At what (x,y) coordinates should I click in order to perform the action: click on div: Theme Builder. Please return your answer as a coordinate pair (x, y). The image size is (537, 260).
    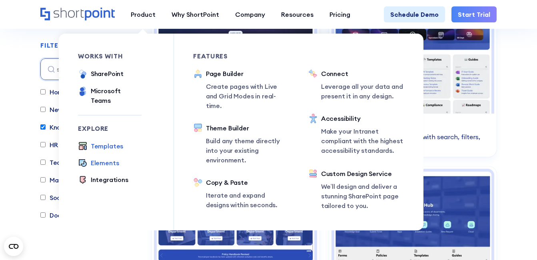
    Looking at the image, I should click on (247, 128).